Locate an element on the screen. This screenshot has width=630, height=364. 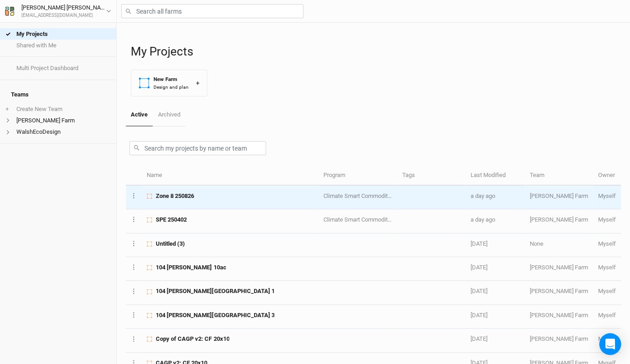
button: New FarmDesign and plan+ is located at coordinates (169, 83).